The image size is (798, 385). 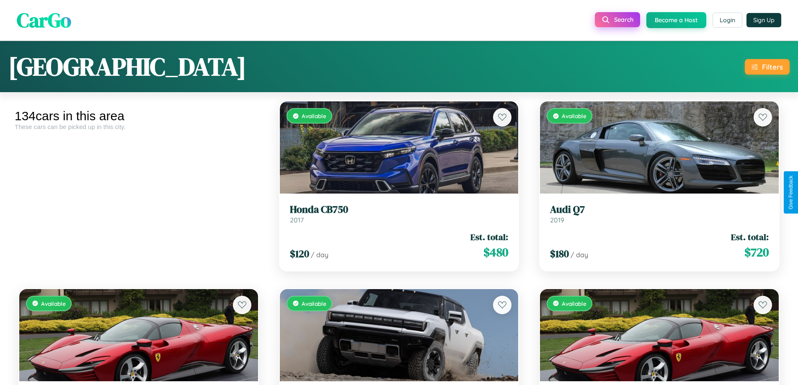 What do you see at coordinates (676, 20) in the screenshot?
I see `button: Become a Host` at bounding box center [676, 20].